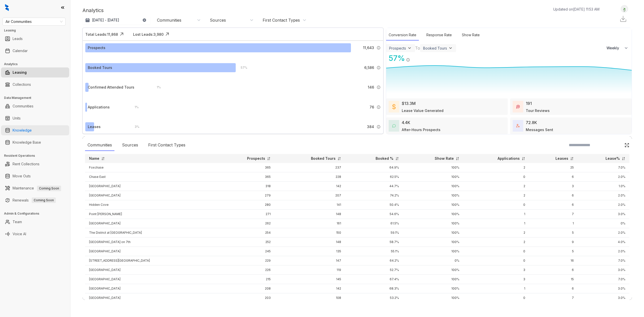  I want to click on td: 1.0%, so click(604, 186).